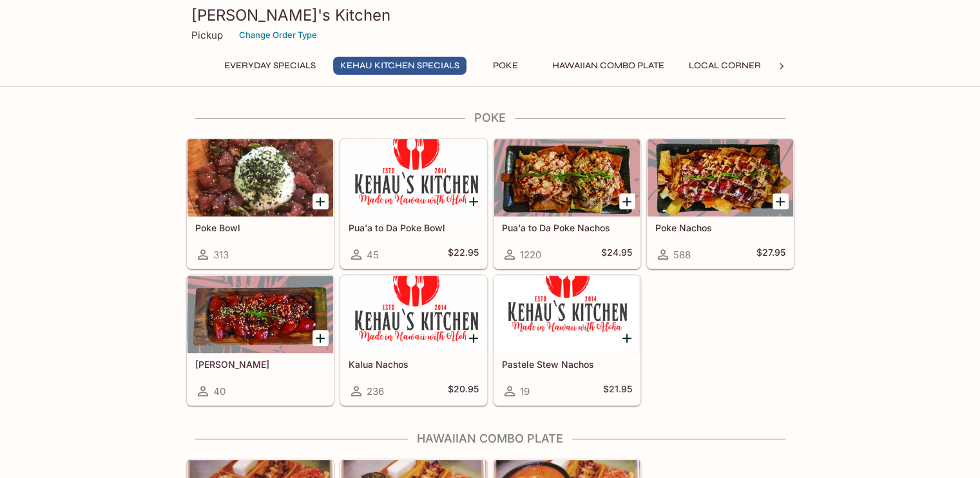 The width and height of the screenshot is (980, 478). Describe the element at coordinates (414, 341) in the screenshot. I see `a: Kalua Nachos236$20.95` at that location.